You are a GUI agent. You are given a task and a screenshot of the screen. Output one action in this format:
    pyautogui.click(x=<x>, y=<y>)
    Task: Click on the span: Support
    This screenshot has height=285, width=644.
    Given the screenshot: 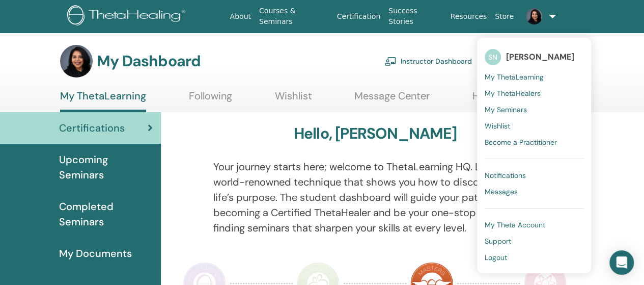 What is the action you would take?
    pyautogui.click(x=498, y=241)
    